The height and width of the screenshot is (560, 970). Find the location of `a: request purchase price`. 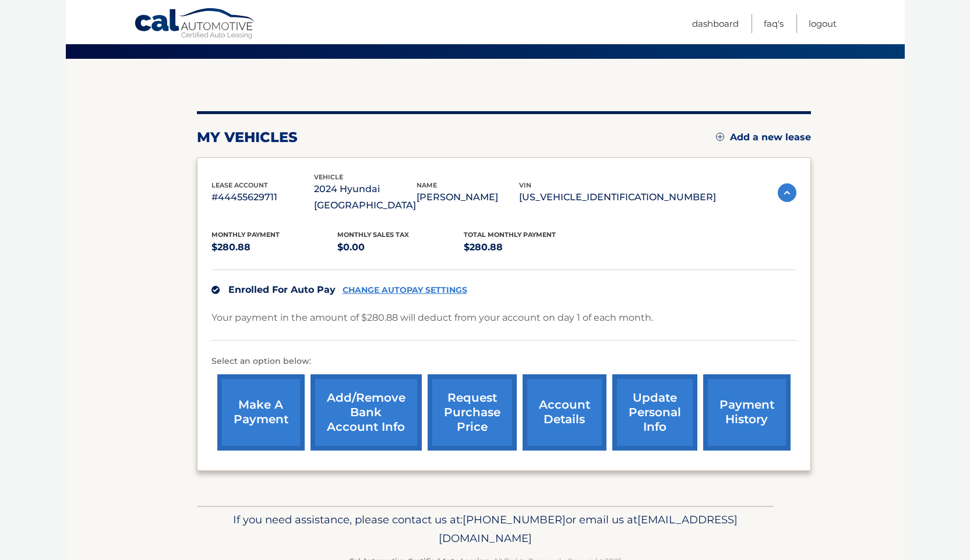

a: request purchase price is located at coordinates (471, 413).